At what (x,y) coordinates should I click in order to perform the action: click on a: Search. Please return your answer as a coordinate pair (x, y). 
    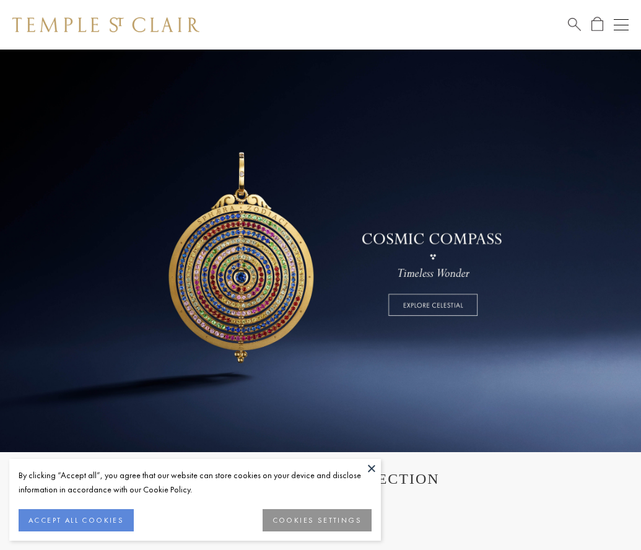
    Looking at the image, I should click on (574, 24).